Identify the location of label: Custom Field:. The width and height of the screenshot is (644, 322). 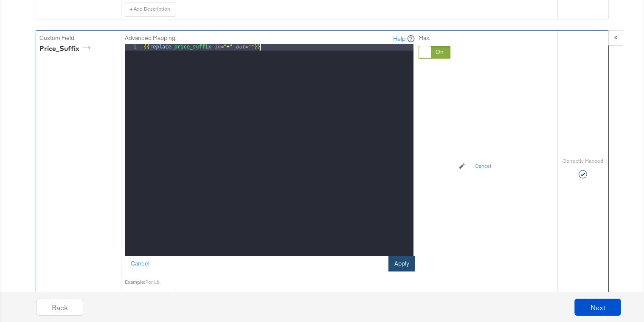
(78, 38).